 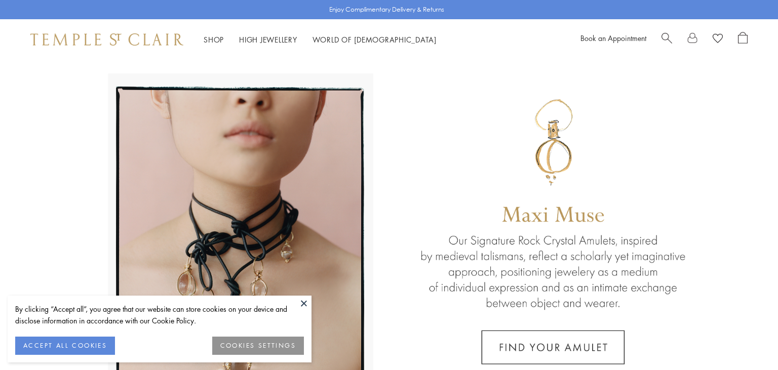 I want to click on button: COOKIES SETTINGS, so click(x=258, y=346).